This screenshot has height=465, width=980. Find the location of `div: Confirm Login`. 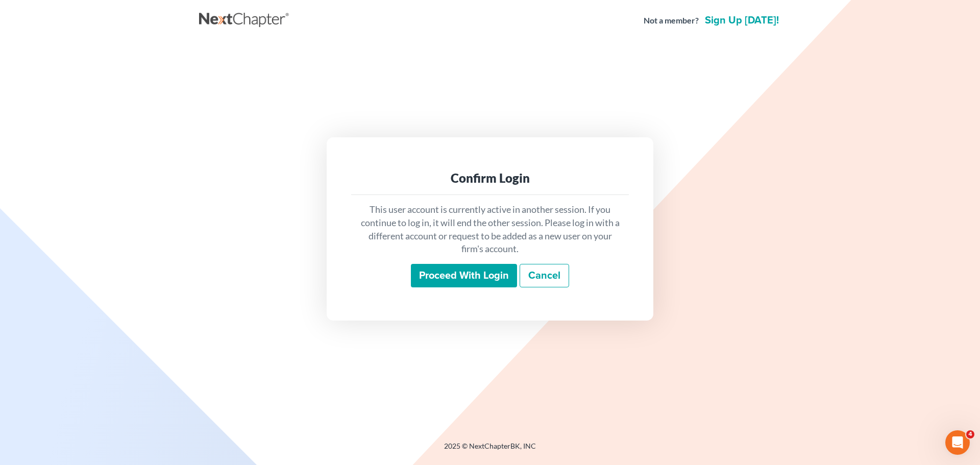

div: Confirm Login is located at coordinates (490, 178).